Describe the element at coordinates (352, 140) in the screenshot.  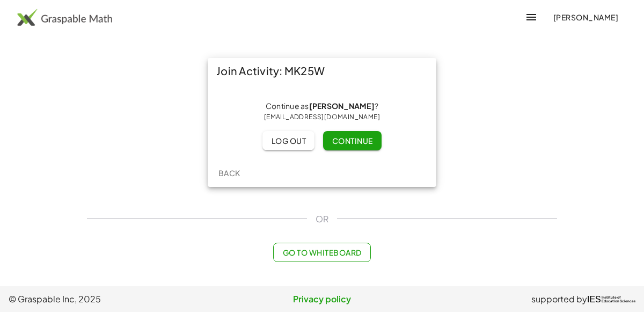
I see `button: Continue` at that location.